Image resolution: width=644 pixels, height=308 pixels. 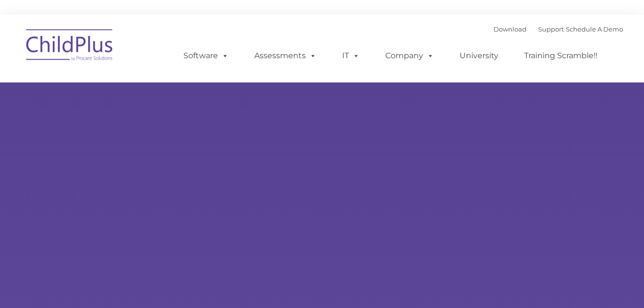 What do you see at coordinates (479, 56) in the screenshot?
I see `a: University` at bounding box center [479, 56].